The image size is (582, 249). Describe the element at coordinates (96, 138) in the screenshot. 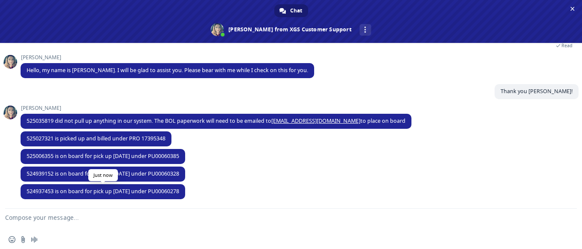

I see `span: 525027321 is picked up and billed under PRO 17395348` at that location.